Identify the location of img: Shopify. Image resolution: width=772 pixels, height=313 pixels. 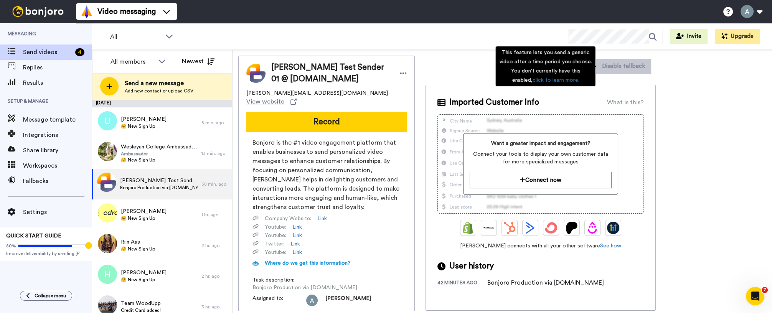
(468, 228).